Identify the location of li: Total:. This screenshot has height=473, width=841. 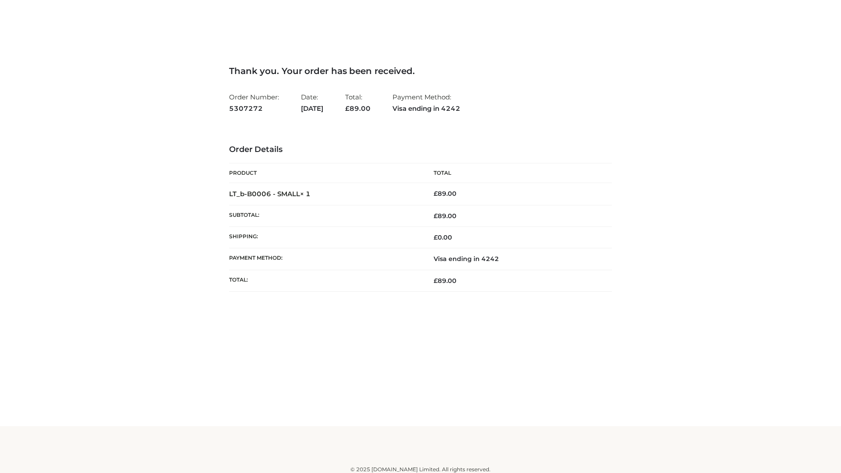
(358, 103).